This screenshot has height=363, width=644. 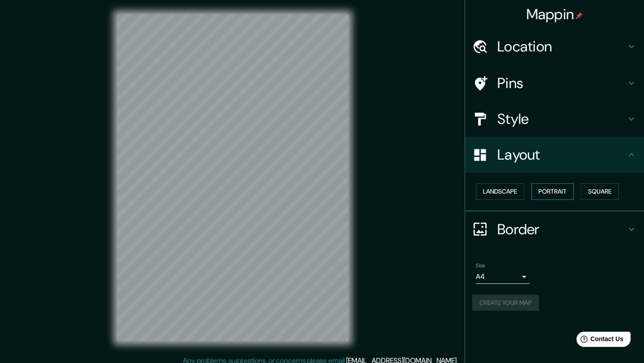 I want to click on h4: Layout, so click(x=562, y=154).